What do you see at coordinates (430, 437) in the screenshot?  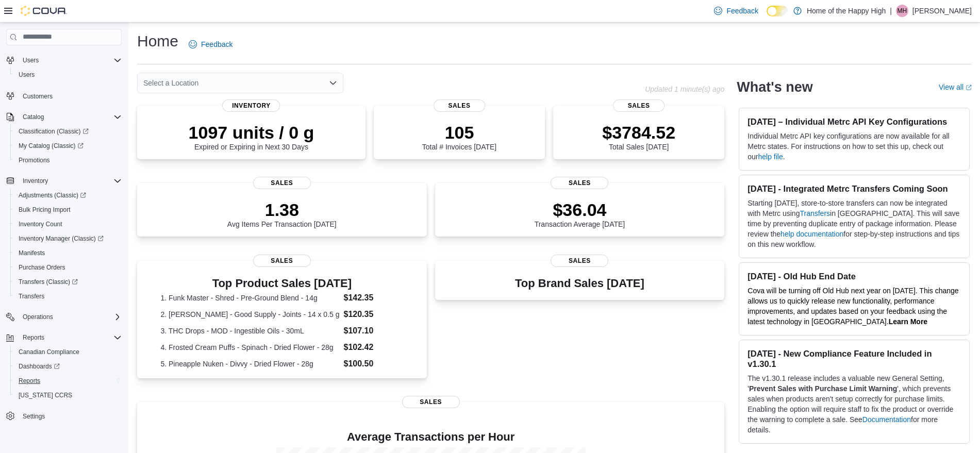 I see `h4: Average Transactions per Hour` at bounding box center [430, 437].